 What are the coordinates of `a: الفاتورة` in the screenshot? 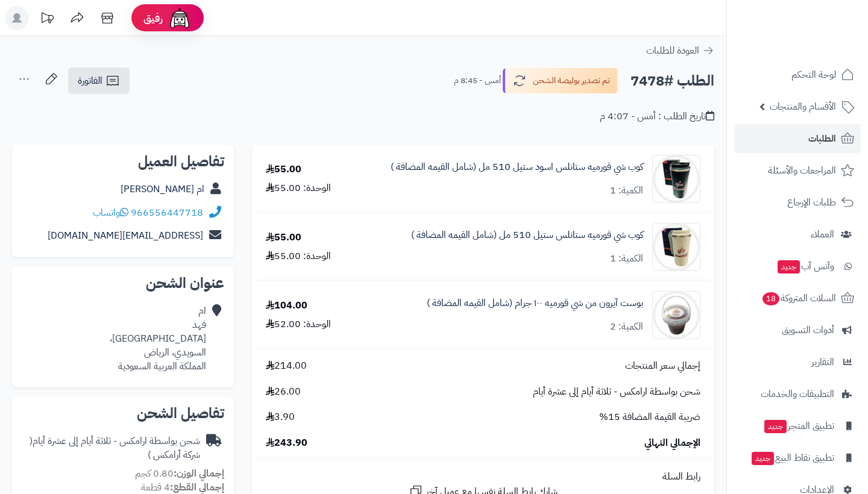 It's located at (99, 81).